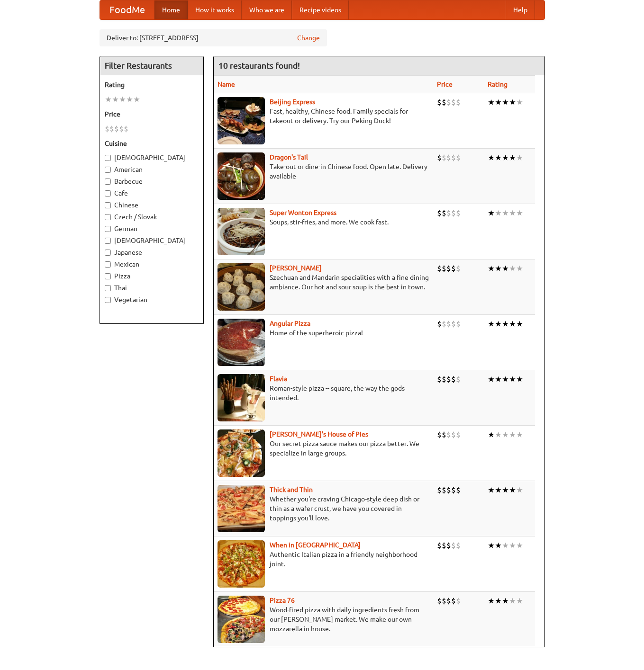 This screenshot has height=670, width=644. I want to click on a: Recipe videos, so click(320, 10).